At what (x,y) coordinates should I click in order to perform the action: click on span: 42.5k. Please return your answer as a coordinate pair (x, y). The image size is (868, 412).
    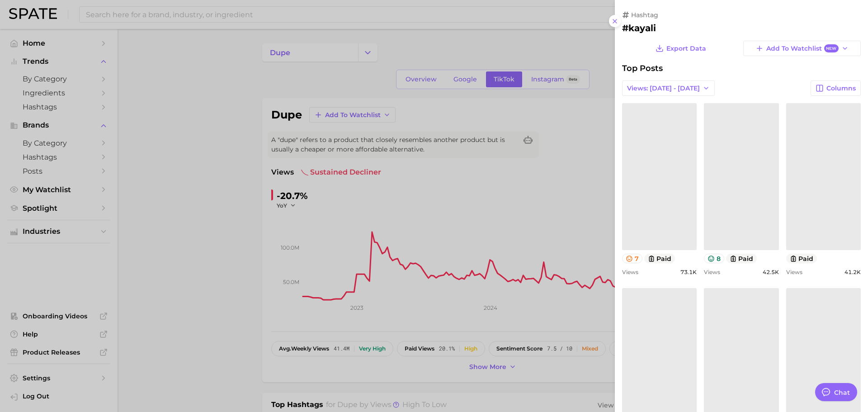
    Looking at the image, I should click on (771, 272).